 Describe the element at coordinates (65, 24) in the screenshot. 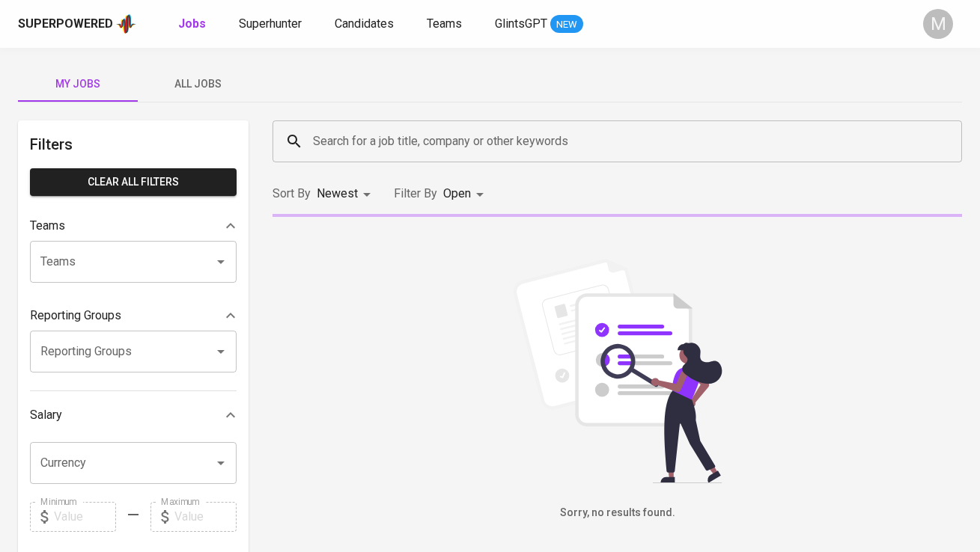

I see `div: Superpowered` at that location.